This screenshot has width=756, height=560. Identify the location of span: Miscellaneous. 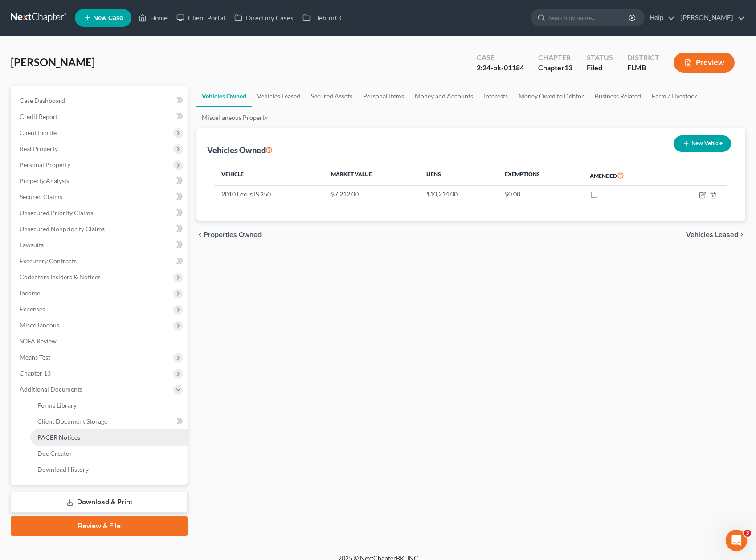
(39, 325).